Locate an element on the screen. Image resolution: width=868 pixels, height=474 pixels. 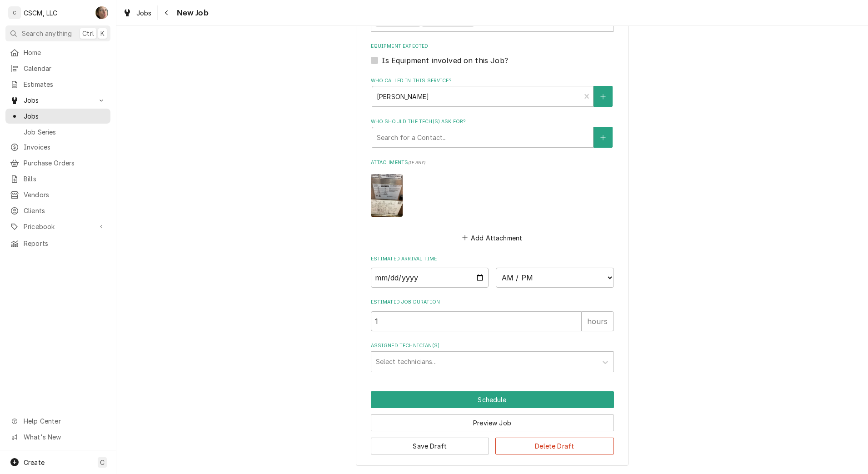
div: Who called in this service? is located at coordinates (492, 92).